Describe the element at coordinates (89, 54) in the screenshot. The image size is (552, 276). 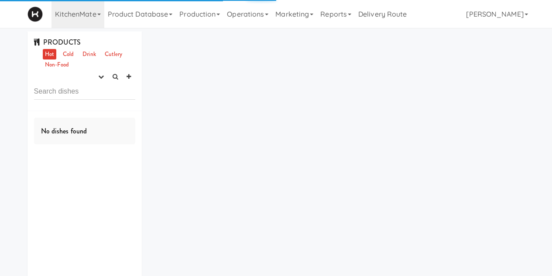
I see `a: Drink` at that location.